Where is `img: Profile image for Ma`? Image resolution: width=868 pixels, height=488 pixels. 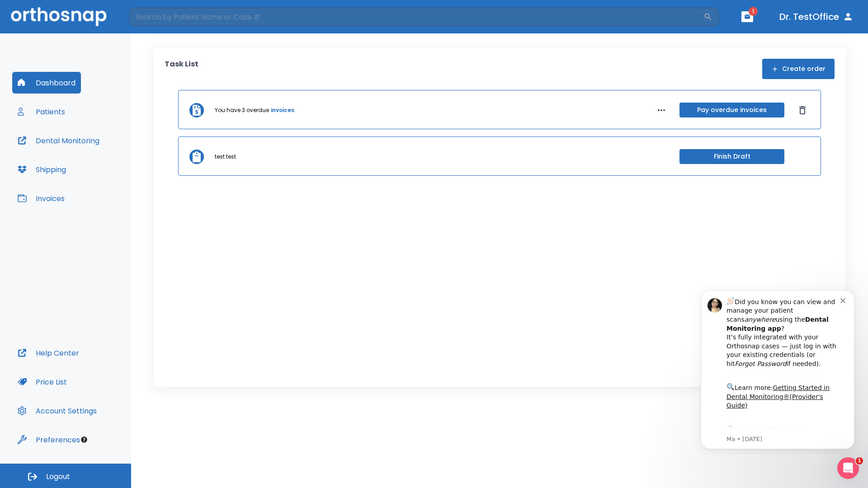 img: Profile image for Ma is located at coordinates (28, 24).